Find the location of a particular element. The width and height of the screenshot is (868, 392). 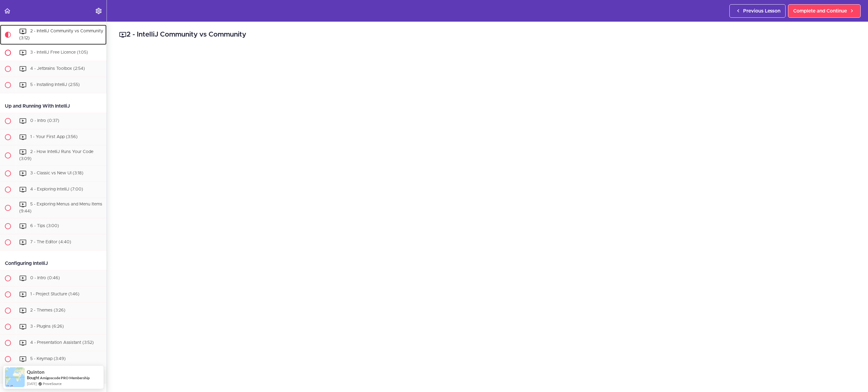

span: 3 - Classic vs New UI (3:18) is located at coordinates (57, 173).